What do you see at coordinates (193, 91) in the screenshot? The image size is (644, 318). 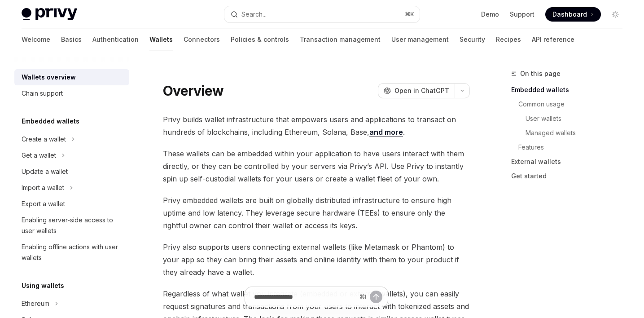 I see `h1: Overview` at bounding box center [193, 91].